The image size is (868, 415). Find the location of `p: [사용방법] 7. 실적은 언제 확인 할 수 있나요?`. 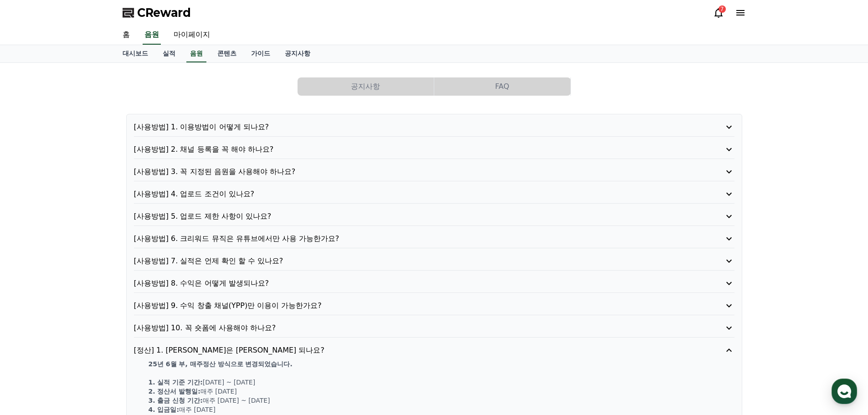

p: [사용방법] 7. 실적은 언제 확인 할 수 있나요? is located at coordinates (410, 261).